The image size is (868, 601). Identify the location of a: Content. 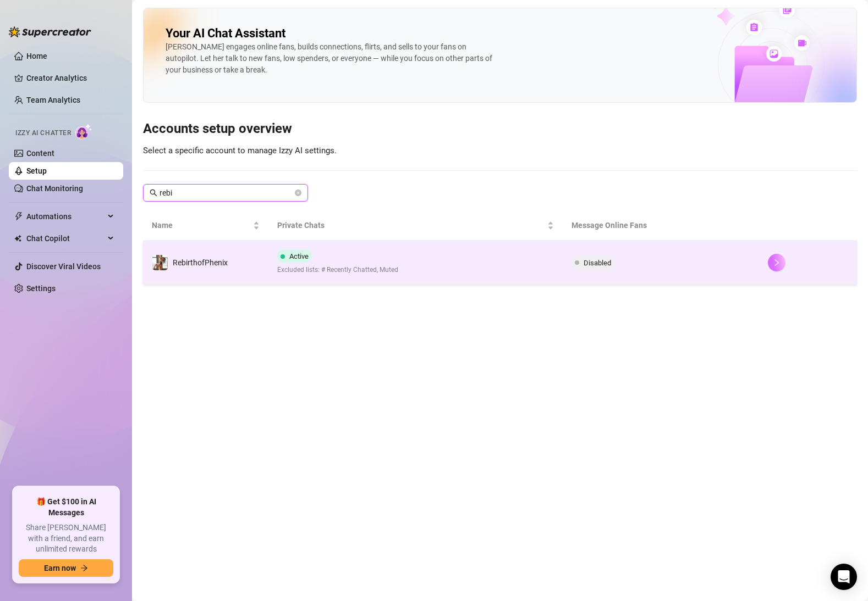
(40, 153).